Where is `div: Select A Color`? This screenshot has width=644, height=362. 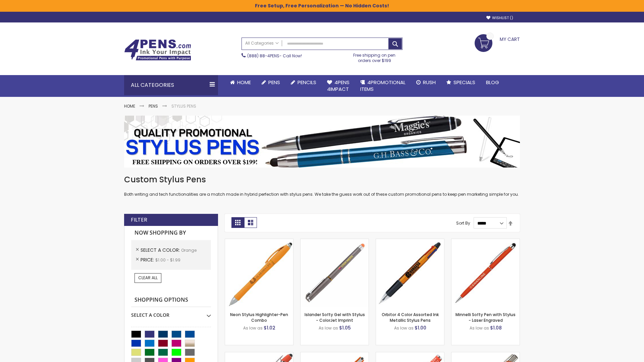 div: Select A Color is located at coordinates (171, 313).